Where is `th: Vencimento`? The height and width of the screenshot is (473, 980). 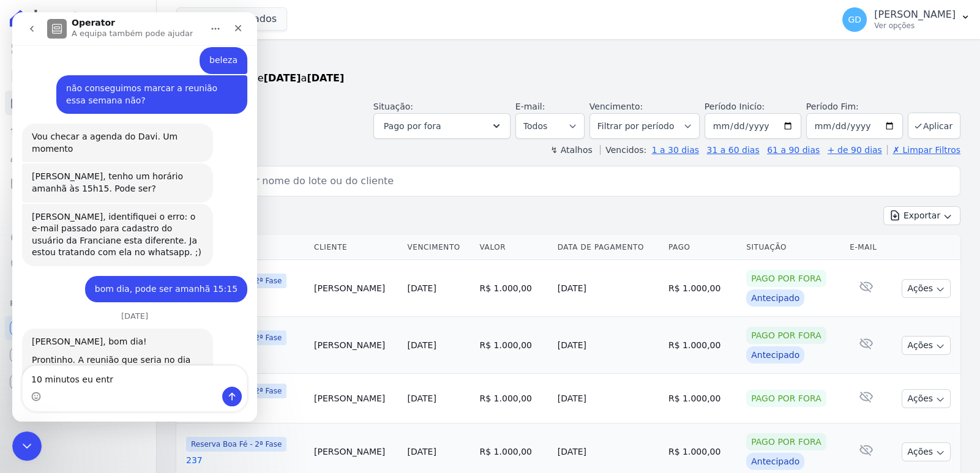 th: Vencimento is located at coordinates (438, 247).